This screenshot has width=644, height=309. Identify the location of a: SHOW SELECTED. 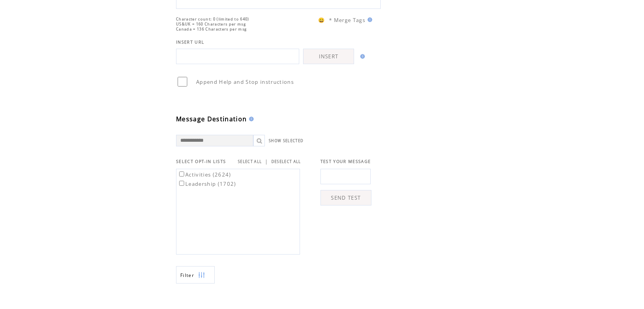
(286, 141).